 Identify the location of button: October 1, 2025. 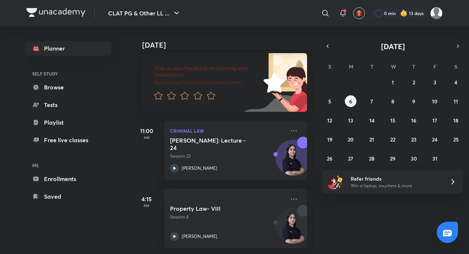
(392, 82).